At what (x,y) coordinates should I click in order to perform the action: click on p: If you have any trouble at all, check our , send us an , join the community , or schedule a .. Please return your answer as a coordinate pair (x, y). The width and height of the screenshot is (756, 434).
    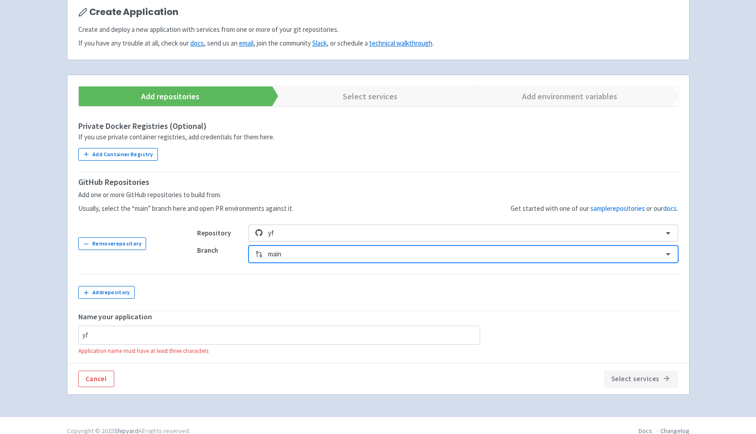
    Looking at the image, I should click on (378, 43).